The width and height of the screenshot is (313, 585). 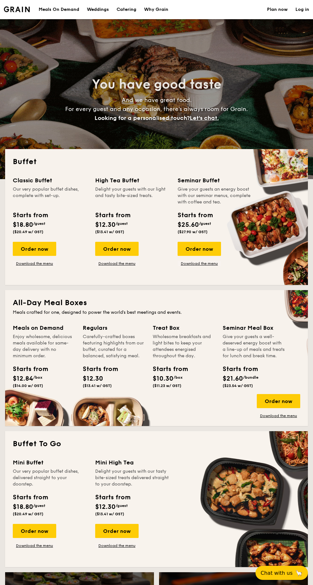 I want to click on span: Looking for a personalised touch?, so click(x=142, y=118).